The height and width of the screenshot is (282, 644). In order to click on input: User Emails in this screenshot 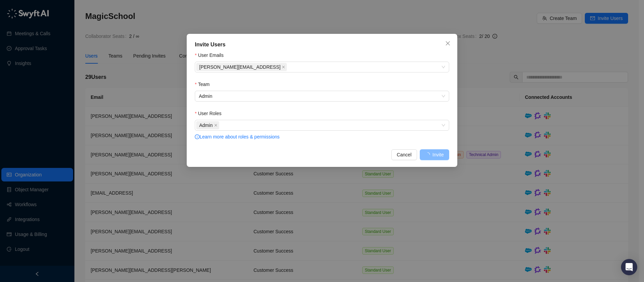, I will do `click(289, 67)`.